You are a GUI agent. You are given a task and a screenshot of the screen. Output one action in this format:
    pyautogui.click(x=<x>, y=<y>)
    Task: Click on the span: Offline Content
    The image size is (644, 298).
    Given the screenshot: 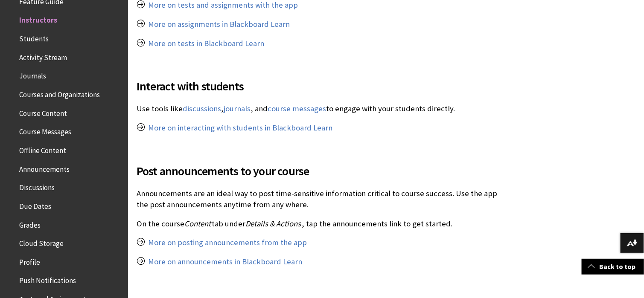 What is the action you would take?
    pyautogui.click(x=43, y=149)
    